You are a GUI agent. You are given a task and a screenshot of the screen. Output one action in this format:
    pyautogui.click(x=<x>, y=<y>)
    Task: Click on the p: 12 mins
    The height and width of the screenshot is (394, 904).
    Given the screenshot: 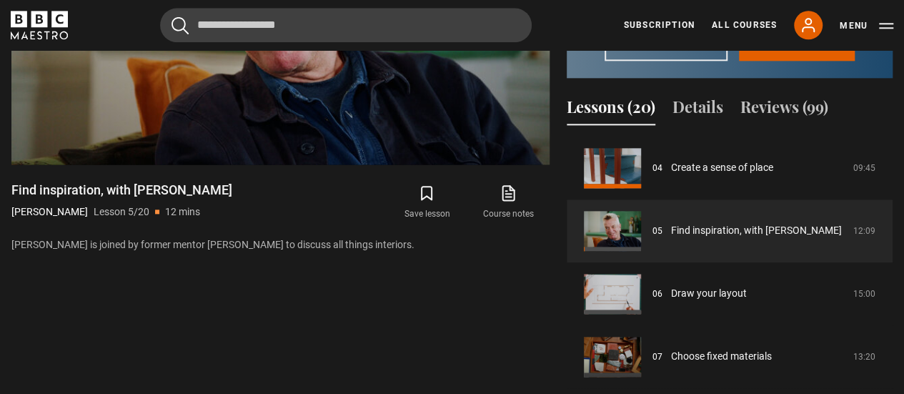 What is the action you would take?
    pyautogui.click(x=182, y=212)
    